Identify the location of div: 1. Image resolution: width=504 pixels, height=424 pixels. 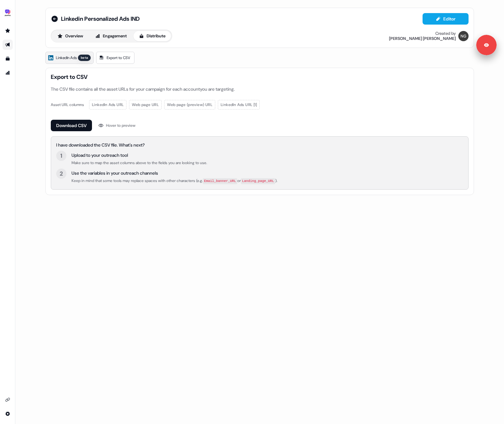
(61, 156).